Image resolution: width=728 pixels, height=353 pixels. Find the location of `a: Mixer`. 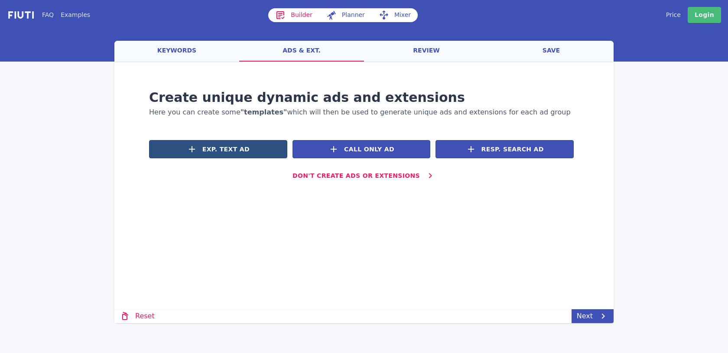

a: Mixer is located at coordinates (395, 15).